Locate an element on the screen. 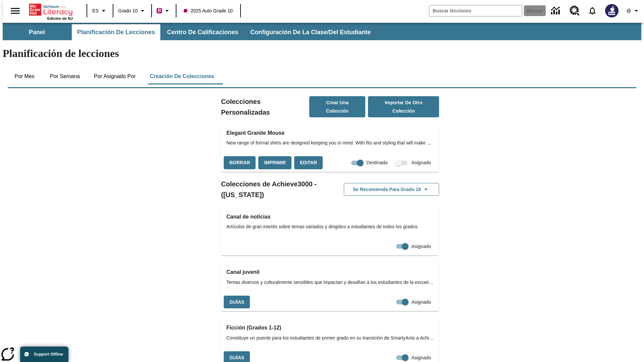  h3: Ficción (Grados 1-12) is located at coordinates (330, 328).